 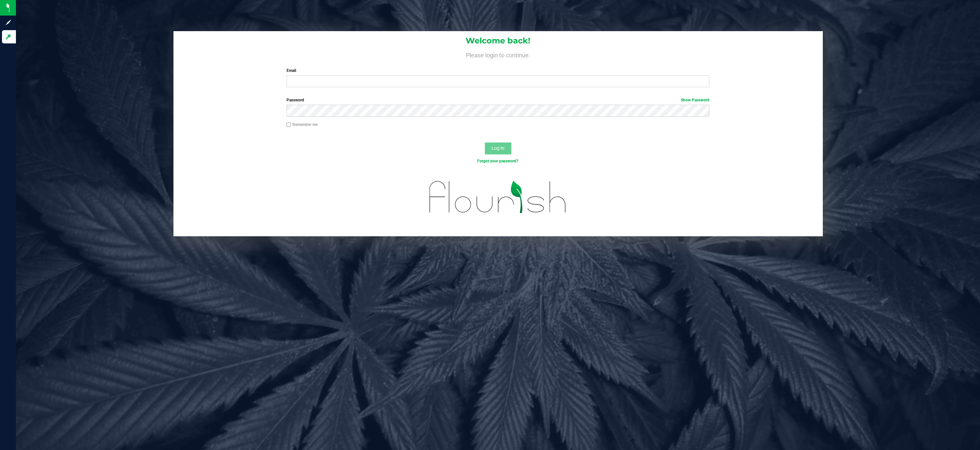 I want to click on inline-svg: Sign up, so click(x=8, y=22).